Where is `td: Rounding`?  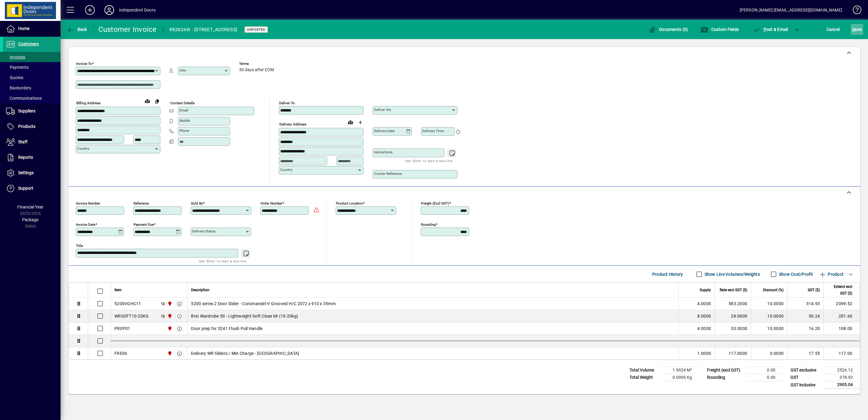 td: Rounding is located at coordinates (724, 377).